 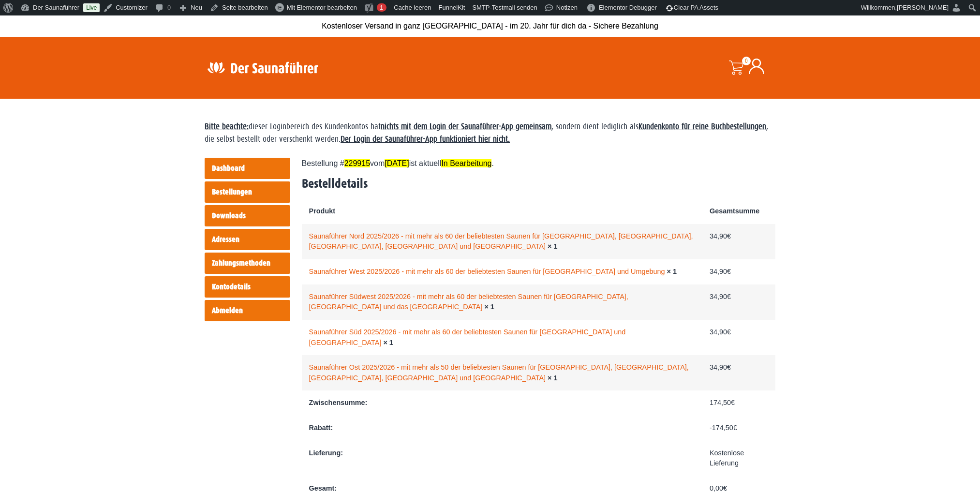 What do you see at coordinates (425, 139) in the screenshot?
I see `strong: Der Login der Saunaführer-App funktioniert hier nicht.` at bounding box center [425, 139].